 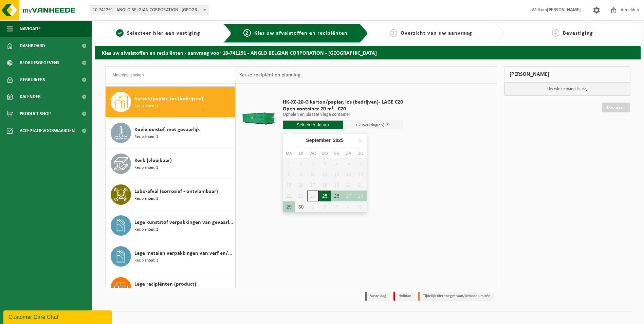 What do you see at coordinates (377, 296) in the screenshot?
I see `li: Vaste dag` at bounding box center [377, 296].